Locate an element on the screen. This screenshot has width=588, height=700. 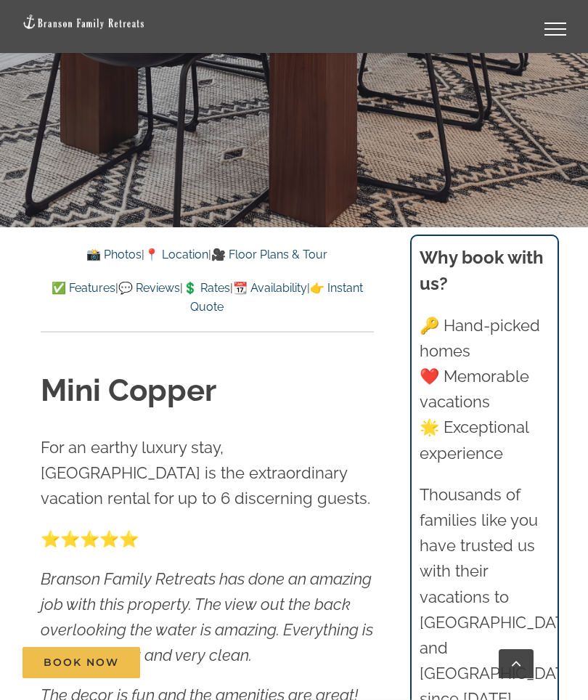
a: 💬 Reviews is located at coordinates (148, 288).